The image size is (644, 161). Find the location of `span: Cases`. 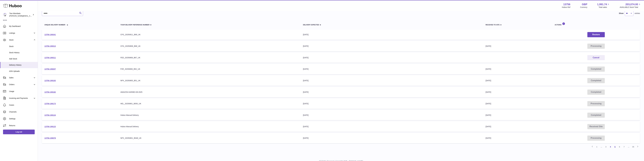

span: Cases is located at coordinates (23, 105).